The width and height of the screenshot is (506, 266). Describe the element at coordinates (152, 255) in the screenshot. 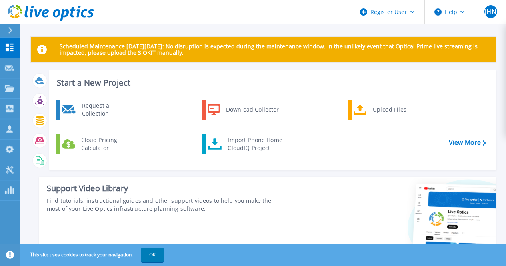

I see `button: OK` at that location.